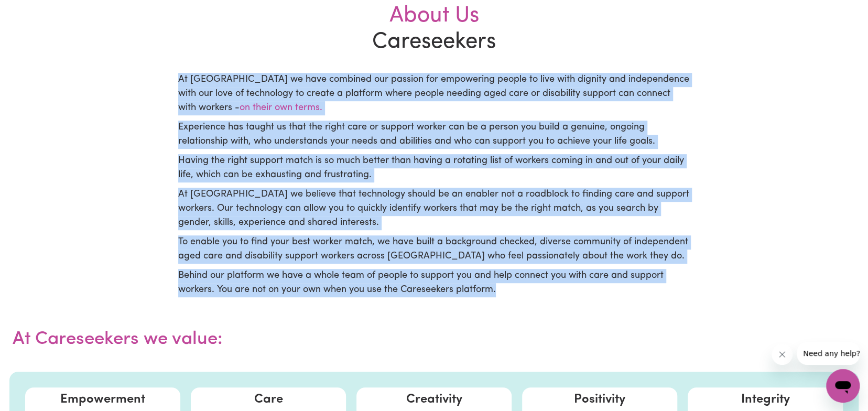  What do you see at coordinates (434, 16) in the screenshot?
I see `div: About Us` at bounding box center [434, 16].